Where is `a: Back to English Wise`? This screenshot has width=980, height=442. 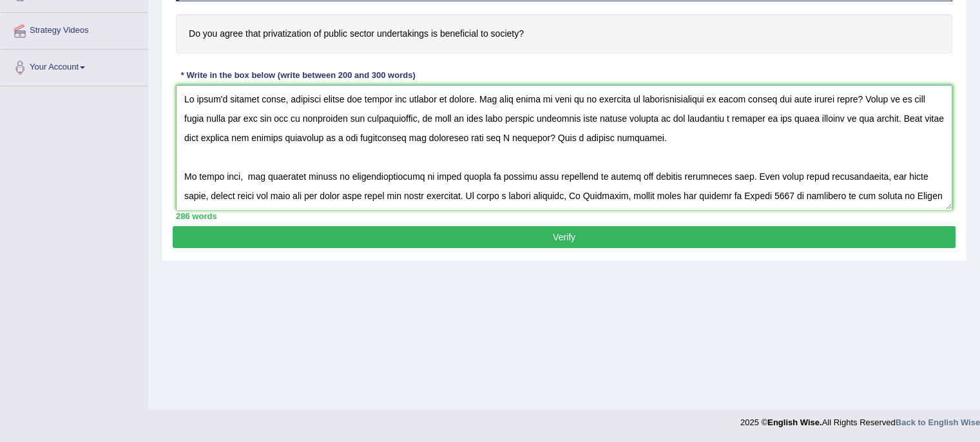 a: Back to English Wise is located at coordinates (937, 422).